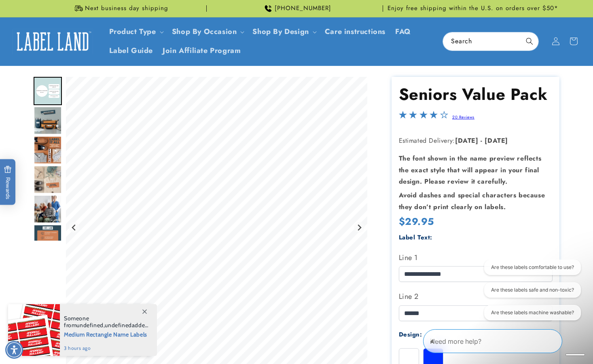  Describe the element at coordinates (54, 53) in the screenshot. I see `button: Are these labels machine washable?` at that location.